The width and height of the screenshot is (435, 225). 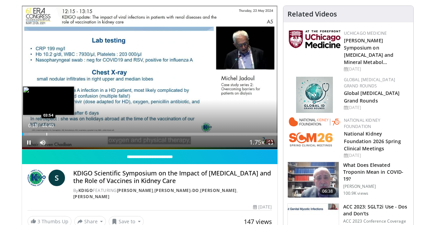 What do you see at coordinates (312, 14) in the screenshot?
I see `h4: Related Videos` at bounding box center [312, 14].